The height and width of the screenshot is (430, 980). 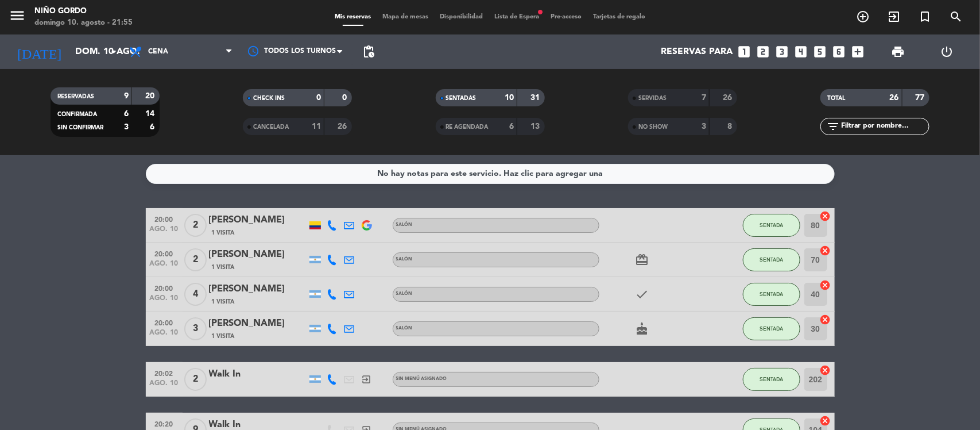 What do you see at coordinates (83, 23) in the screenshot?
I see `div: domingo 10. agosto - 21:55` at bounding box center [83, 23].